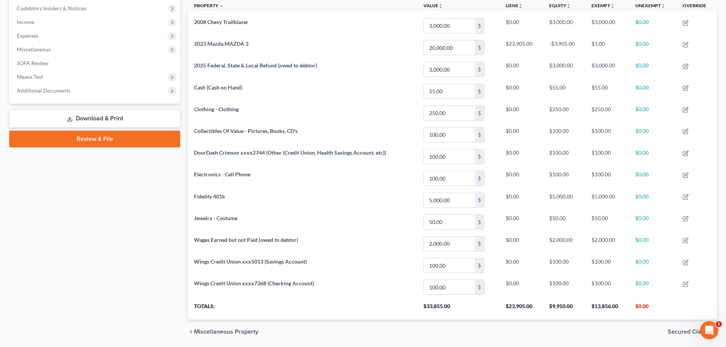  What do you see at coordinates (221, 6) in the screenshot?
I see `i: expand_less` at bounding box center [221, 6].